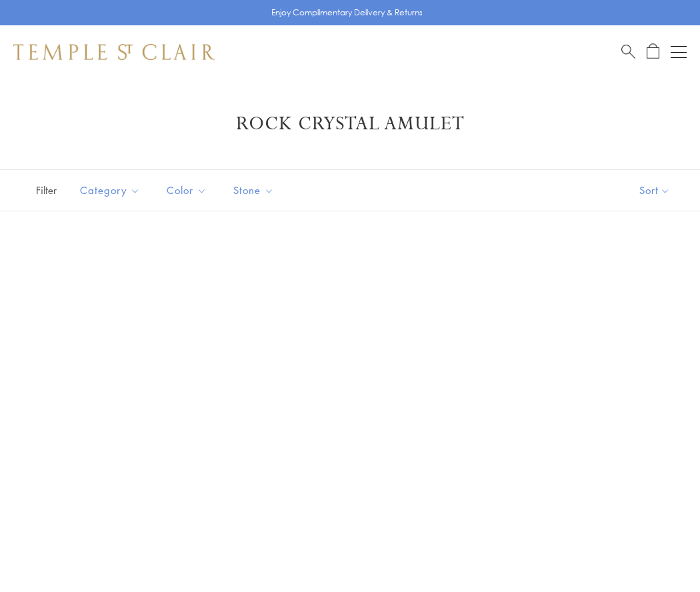  Describe the element at coordinates (679, 52) in the screenshot. I see `button: Open navigation` at that location.